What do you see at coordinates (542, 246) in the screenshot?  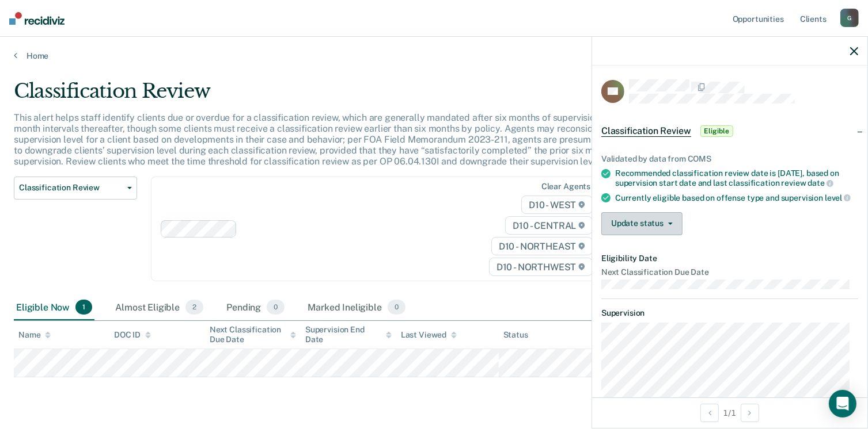 I see `span: D10 - NORTHEAST` at bounding box center [542, 246].